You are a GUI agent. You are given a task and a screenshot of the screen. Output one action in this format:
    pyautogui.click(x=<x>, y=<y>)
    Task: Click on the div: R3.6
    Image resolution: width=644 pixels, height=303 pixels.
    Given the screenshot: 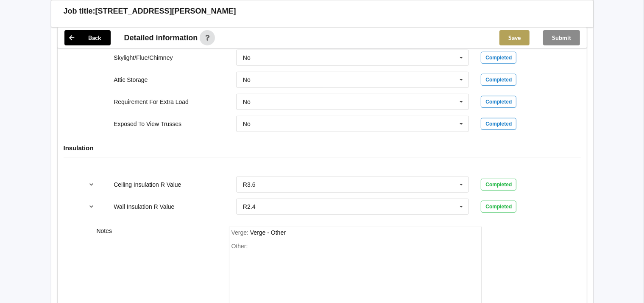 What is the action you would take?
    pyautogui.click(x=249, y=185)
    